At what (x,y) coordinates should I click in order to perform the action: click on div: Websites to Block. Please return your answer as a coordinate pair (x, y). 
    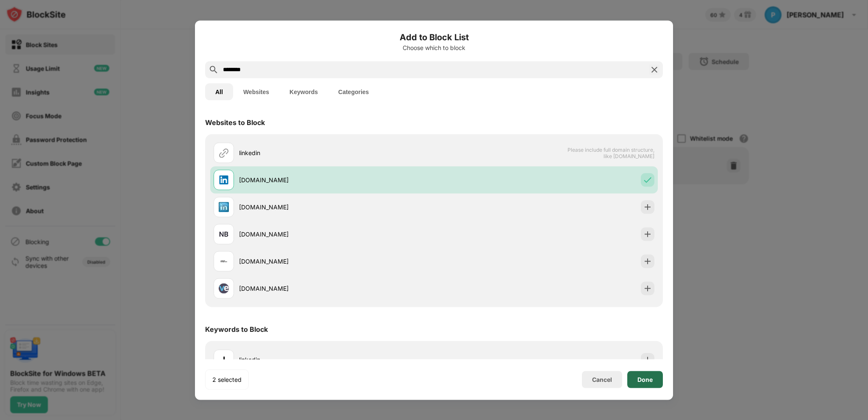
    Looking at the image, I should click on (235, 122).